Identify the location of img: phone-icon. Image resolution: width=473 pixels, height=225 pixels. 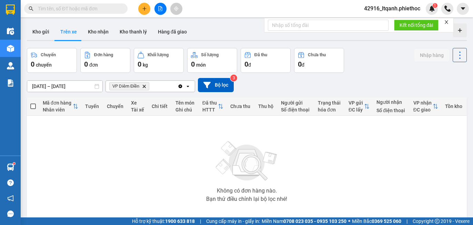
(448, 9).